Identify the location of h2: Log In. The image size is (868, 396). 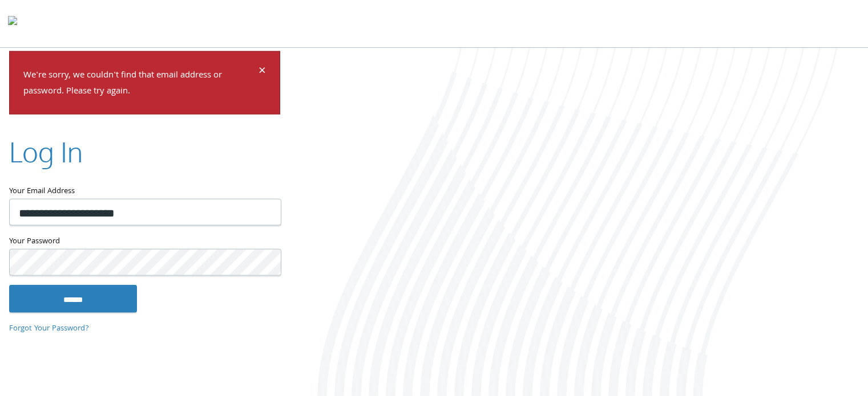
(46, 151).